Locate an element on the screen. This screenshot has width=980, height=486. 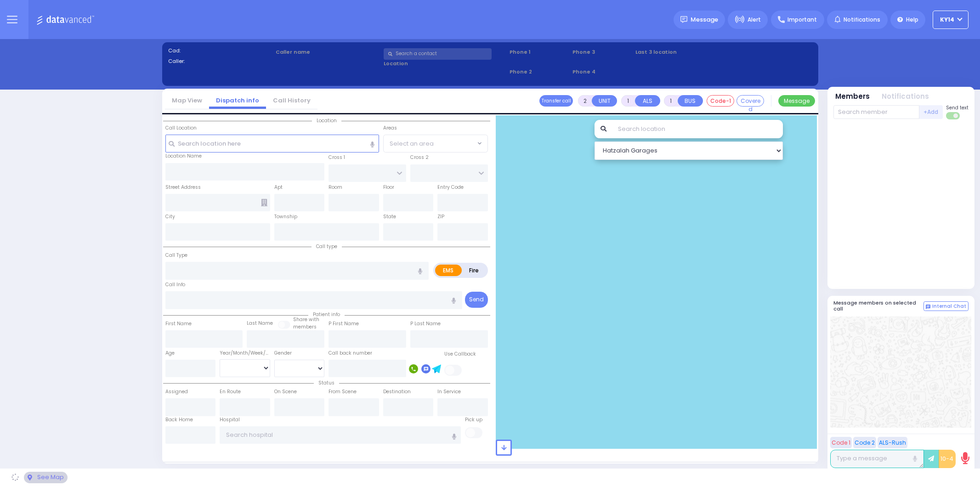
input: Search a contact is located at coordinates (437, 53).